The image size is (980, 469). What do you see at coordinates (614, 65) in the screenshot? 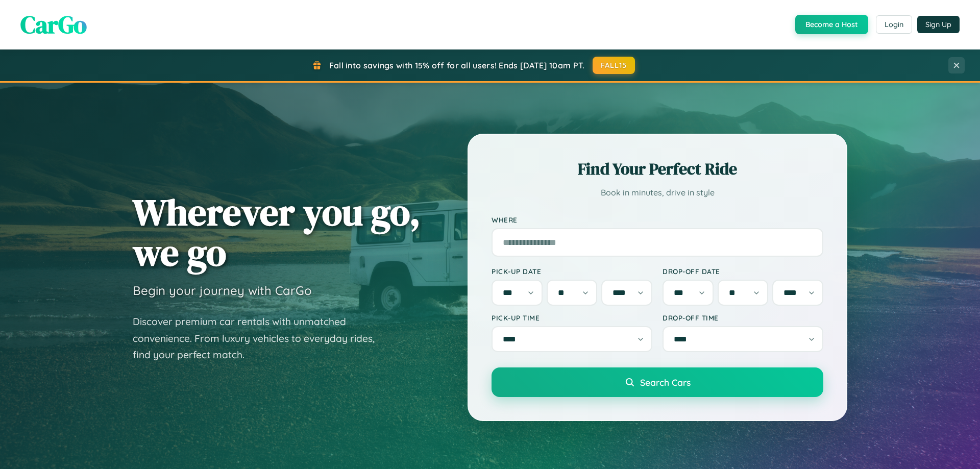
I see `button: FALL15` at bounding box center [614, 65].